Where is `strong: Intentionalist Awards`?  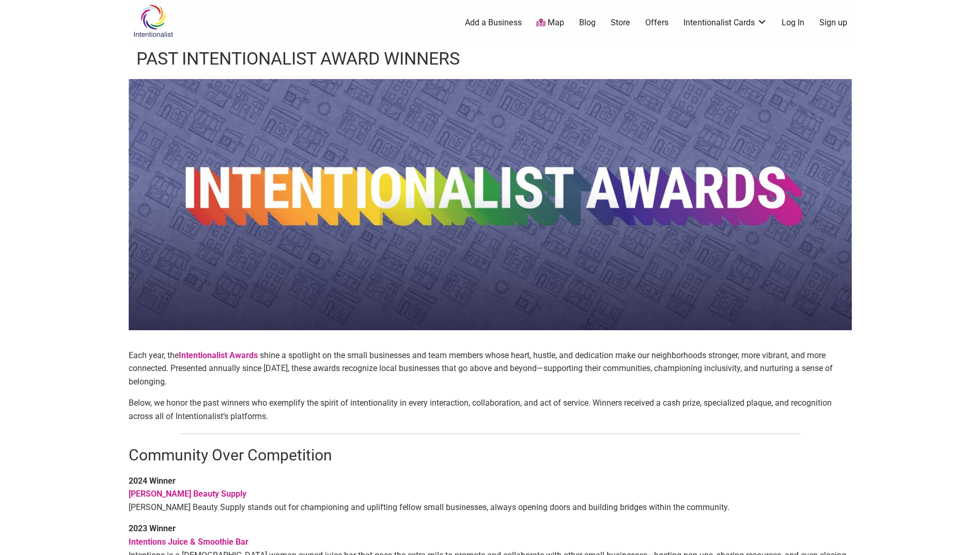 strong: Intentionalist Awards is located at coordinates (218, 355).